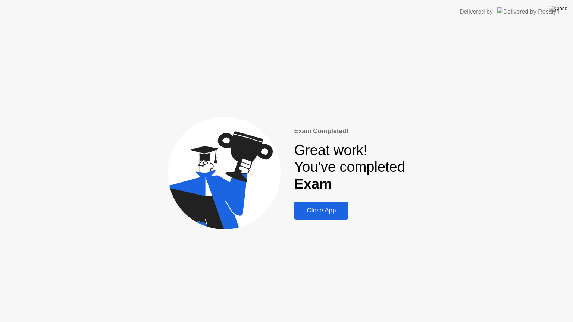  I want to click on img: Close, so click(558, 9).